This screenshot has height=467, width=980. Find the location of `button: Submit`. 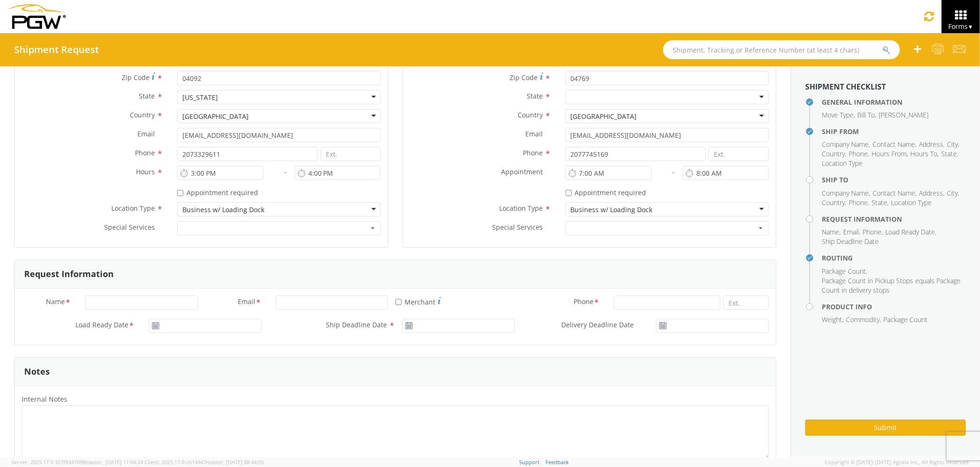

button: Submit is located at coordinates (885, 428).